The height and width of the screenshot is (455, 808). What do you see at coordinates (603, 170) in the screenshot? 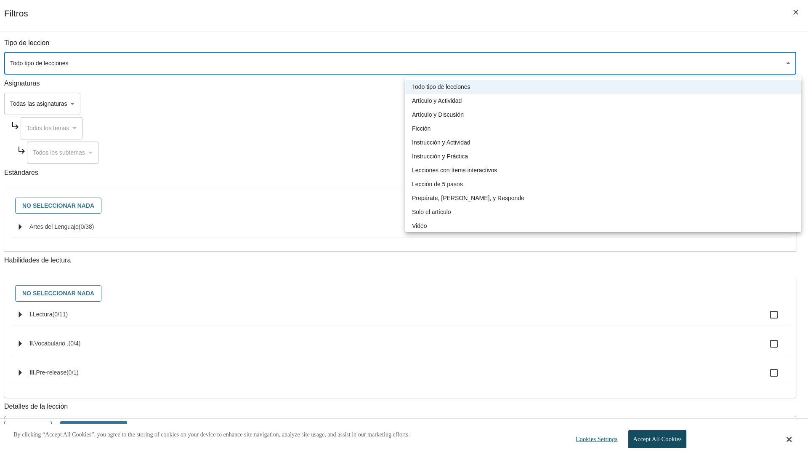
I see `li: Lecciones con ítems interactivos` at bounding box center [603, 170].